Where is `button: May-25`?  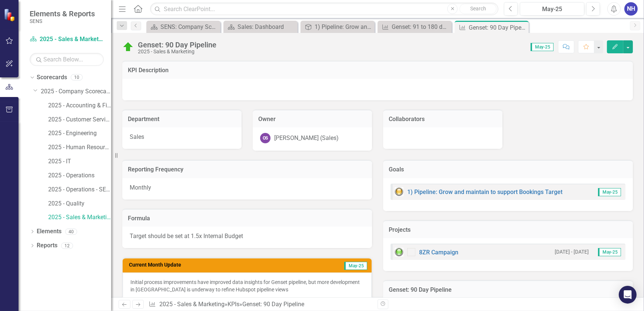
button: May-25 is located at coordinates (552, 9).